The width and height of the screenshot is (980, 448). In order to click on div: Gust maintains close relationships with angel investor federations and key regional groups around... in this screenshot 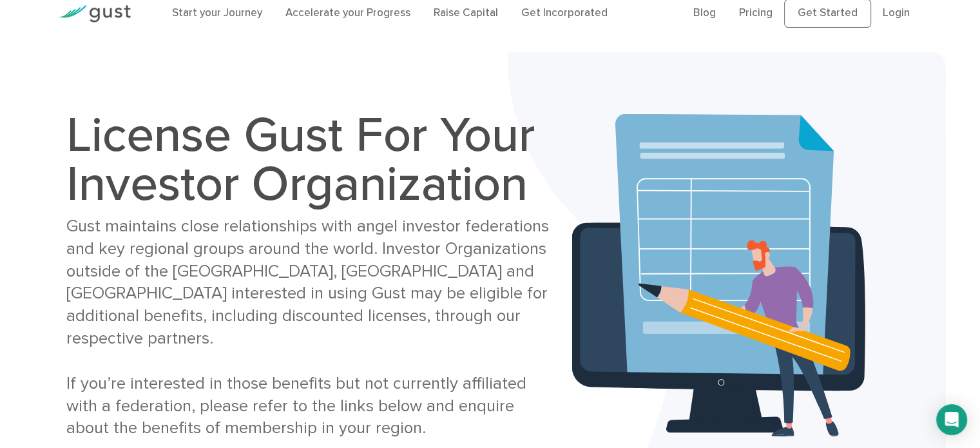, I will do `click(310, 328)`.